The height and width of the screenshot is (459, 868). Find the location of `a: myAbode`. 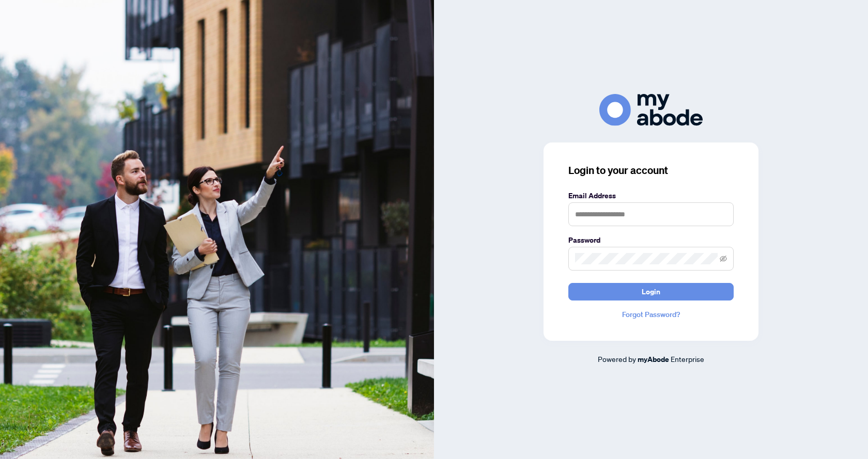

a: myAbode is located at coordinates (653, 360).